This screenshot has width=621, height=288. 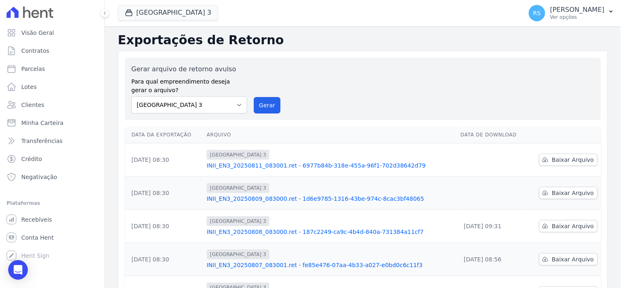 I want to click on th: Data da Exportação, so click(x=164, y=135).